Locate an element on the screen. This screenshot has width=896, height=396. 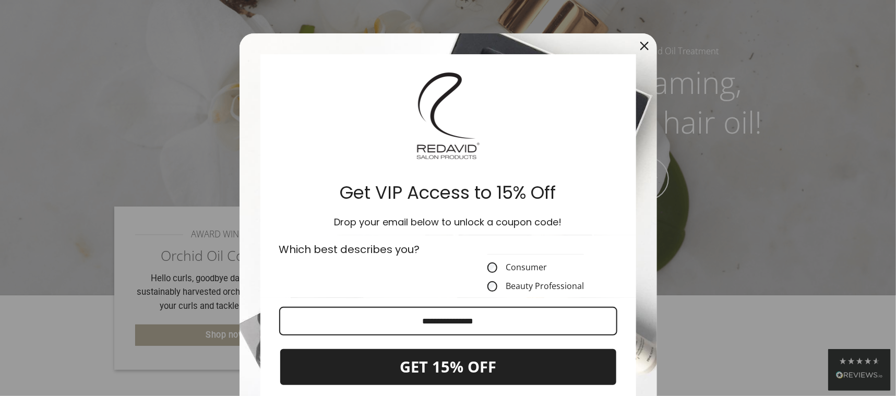
fieldset: CustomerType is located at coordinates (536, 267).